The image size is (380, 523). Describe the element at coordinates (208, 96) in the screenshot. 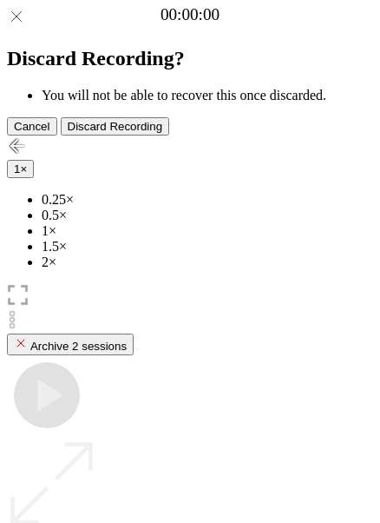

I see `li: You will not be able to recover this once discarded.` at that location.